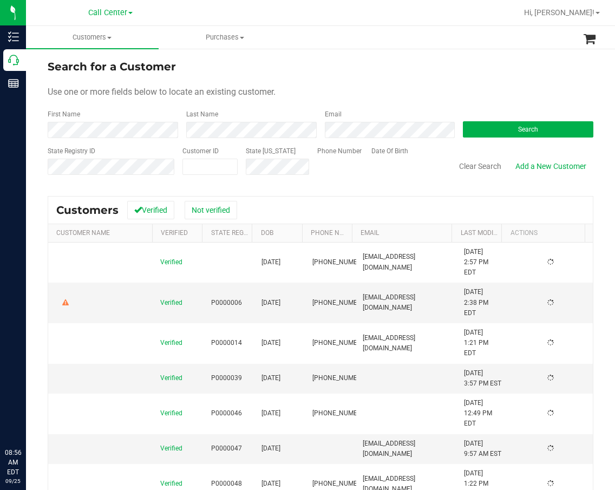 Image resolution: width=615 pixels, height=490 pixels. What do you see at coordinates (225, 37) in the screenshot?
I see `a: Purchases` at bounding box center [225, 37].